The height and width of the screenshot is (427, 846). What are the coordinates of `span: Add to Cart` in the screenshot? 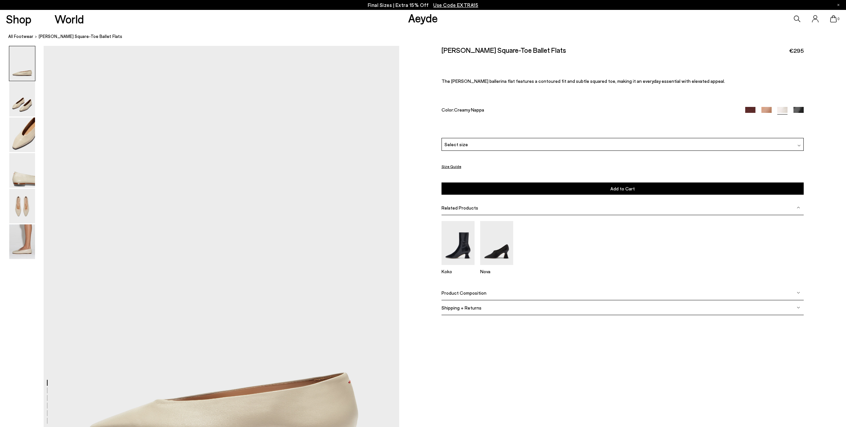 It's located at (622, 189).